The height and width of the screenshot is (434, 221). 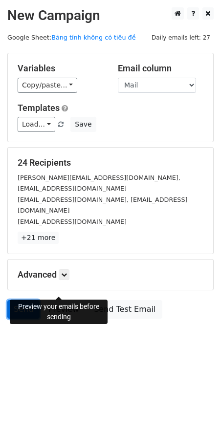 I want to click on div: Preview your emails before sending, so click(x=59, y=312).